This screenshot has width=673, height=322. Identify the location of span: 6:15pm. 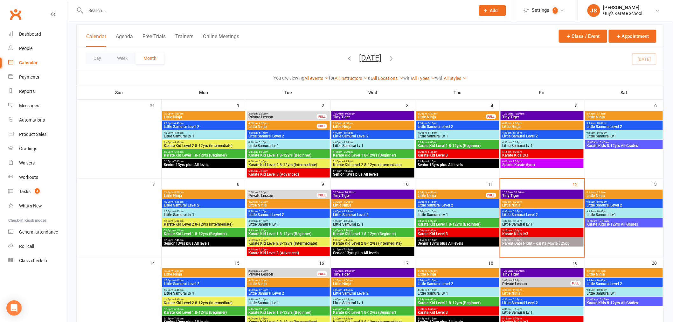
(204, 240).